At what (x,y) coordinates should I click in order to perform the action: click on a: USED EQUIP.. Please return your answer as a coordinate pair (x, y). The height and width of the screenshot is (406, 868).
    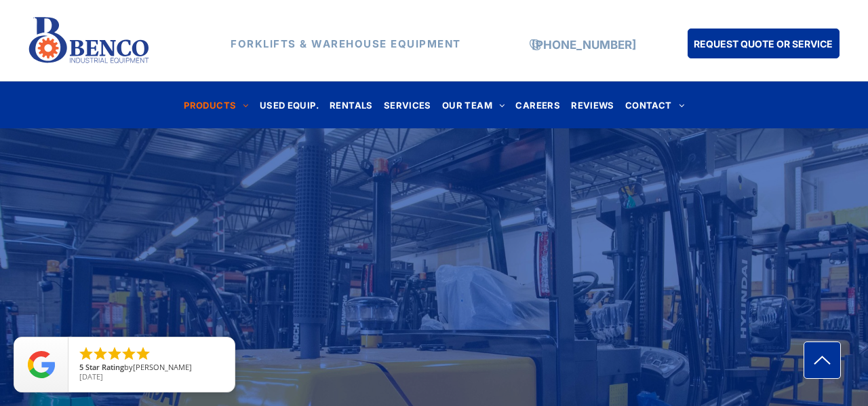
    Looking at the image, I should click on (289, 104).